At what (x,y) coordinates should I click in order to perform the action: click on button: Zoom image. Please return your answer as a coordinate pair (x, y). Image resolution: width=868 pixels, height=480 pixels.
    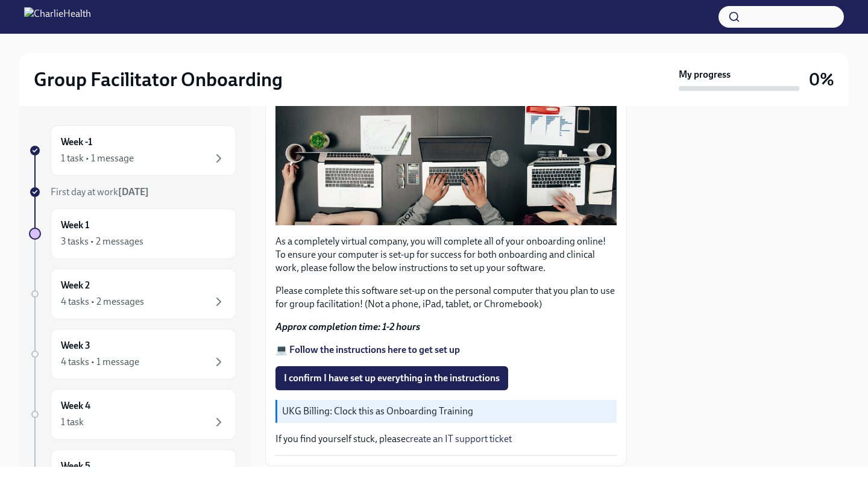
    Looking at the image, I should click on (446, 124).